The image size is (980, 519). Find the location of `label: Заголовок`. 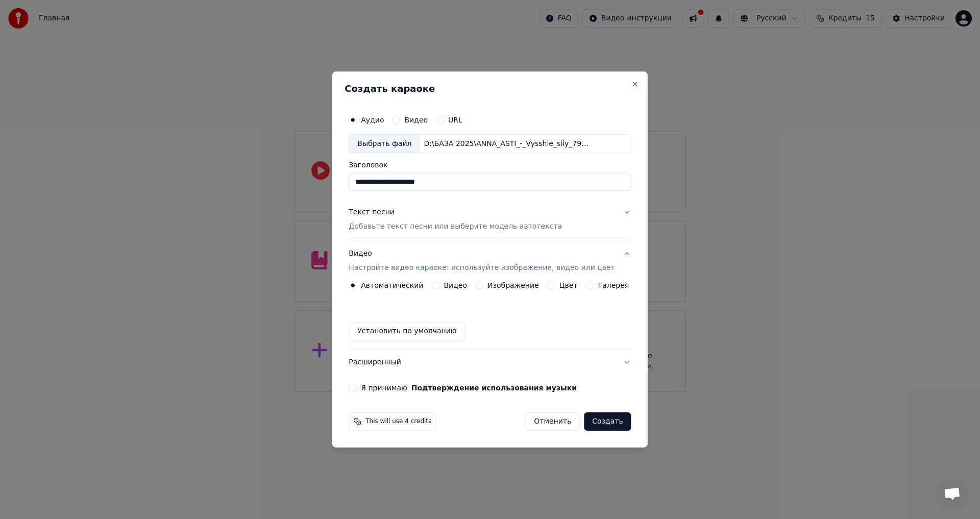

label: Заголовок is located at coordinates (490, 166).